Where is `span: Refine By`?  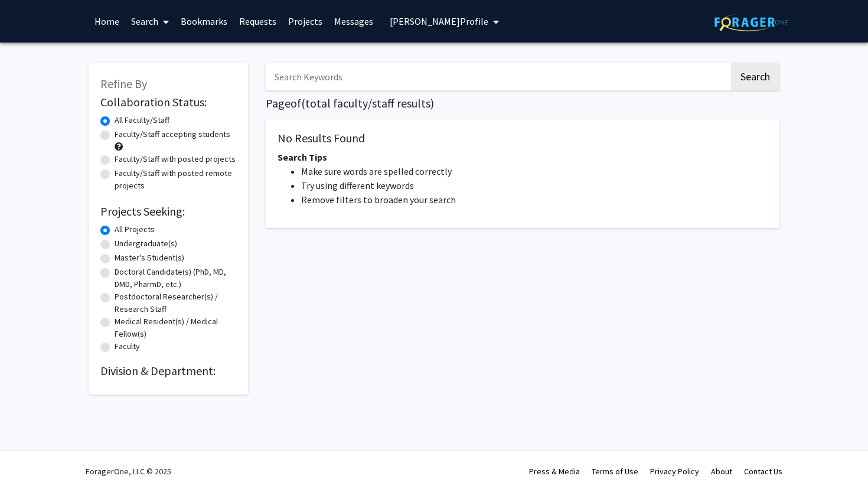 span: Refine By is located at coordinates (124, 83).